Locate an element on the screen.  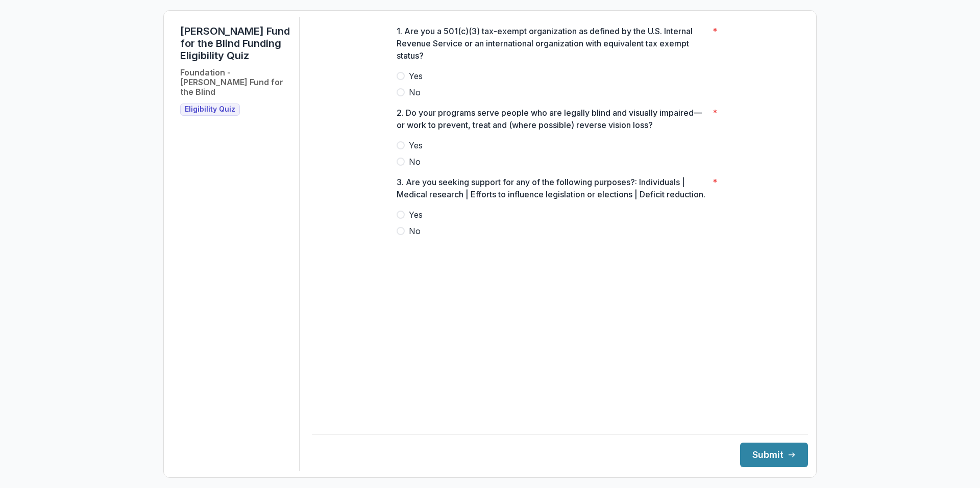
p: 2. Do your programs serve people who are legally blind and visually impaired—or work to prevent, ... is located at coordinates (552, 119).